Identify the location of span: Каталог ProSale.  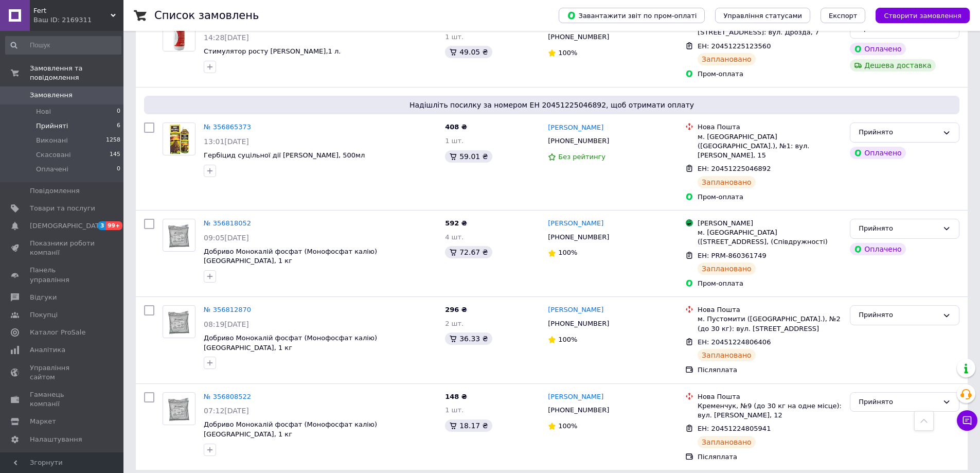
(57, 332).